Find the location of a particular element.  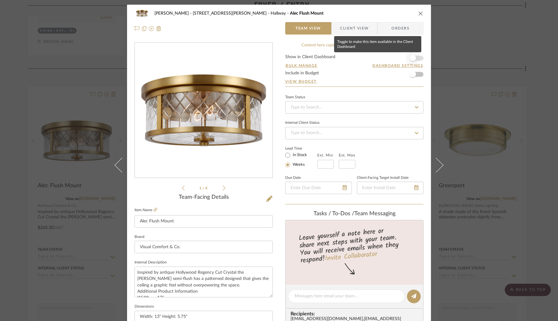

div: Content here copies to Client View - confirm visibility there. is located at coordinates (354, 45).